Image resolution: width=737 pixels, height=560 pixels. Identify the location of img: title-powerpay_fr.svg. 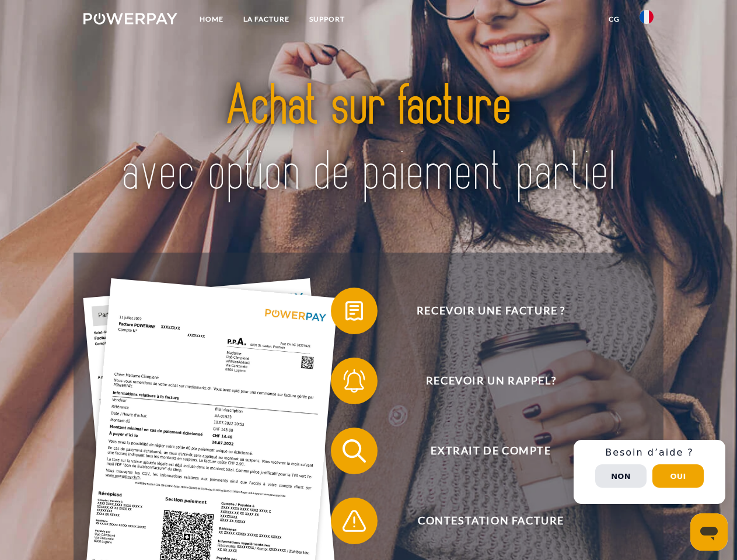
(368, 140).